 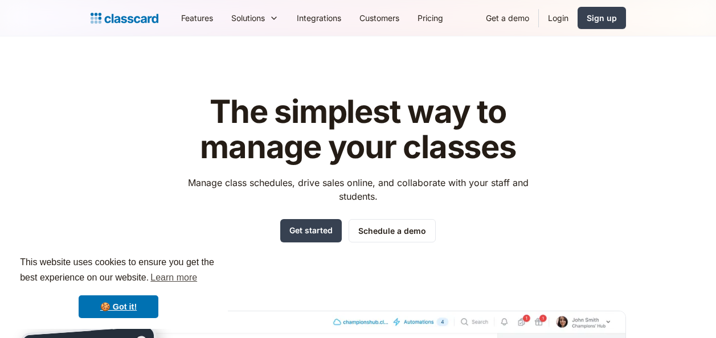 What do you see at coordinates (558, 18) in the screenshot?
I see `a: Login` at bounding box center [558, 18].